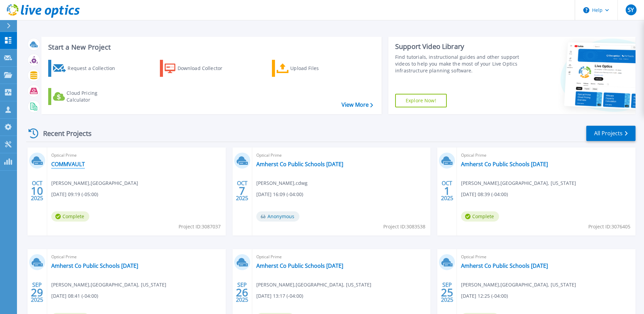 The image size is (644, 314). What do you see at coordinates (631, 10) in the screenshot?
I see `span: SY` at bounding box center [631, 10].